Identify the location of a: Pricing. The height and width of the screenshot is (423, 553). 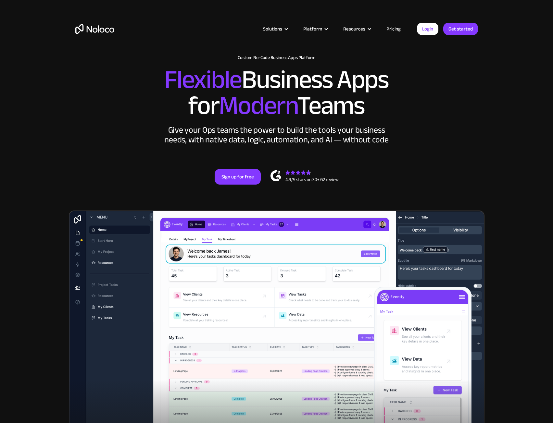
(394, 29).